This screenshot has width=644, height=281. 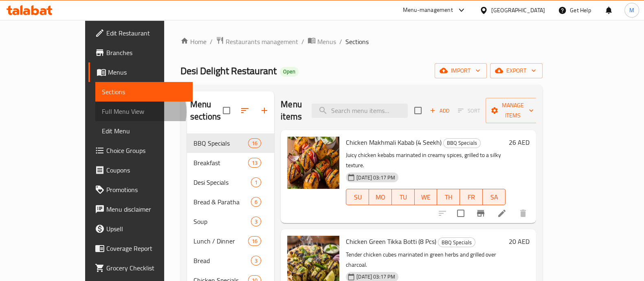 I want to click on div: BBQ Specials, so click(x=221, y=143).